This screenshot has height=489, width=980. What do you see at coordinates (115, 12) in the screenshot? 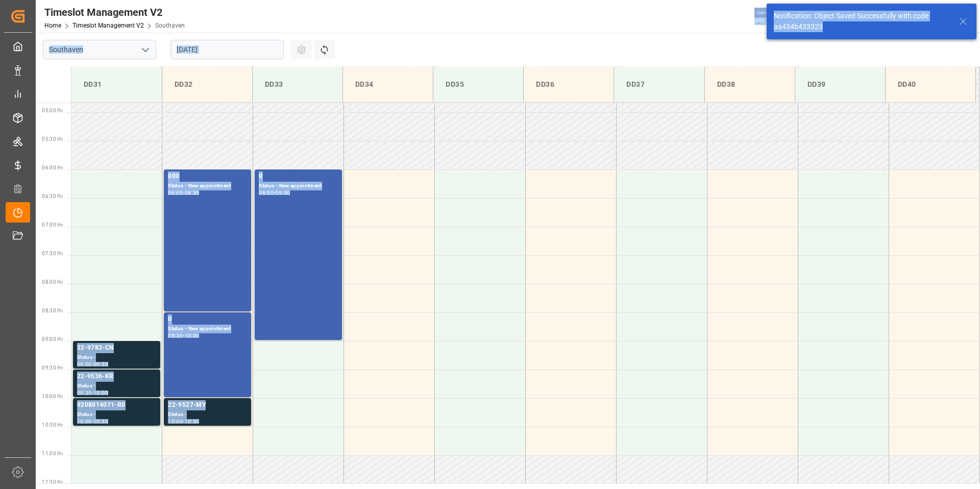
I see `div: Timeslot Management V2` at bounding box center [115, 12].